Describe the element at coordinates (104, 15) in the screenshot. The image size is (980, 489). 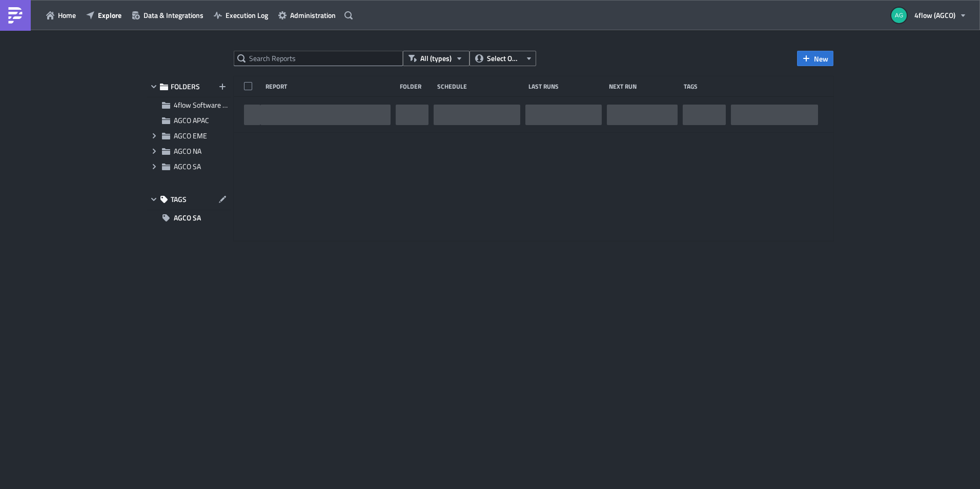
I see `a: Explore` at that location.